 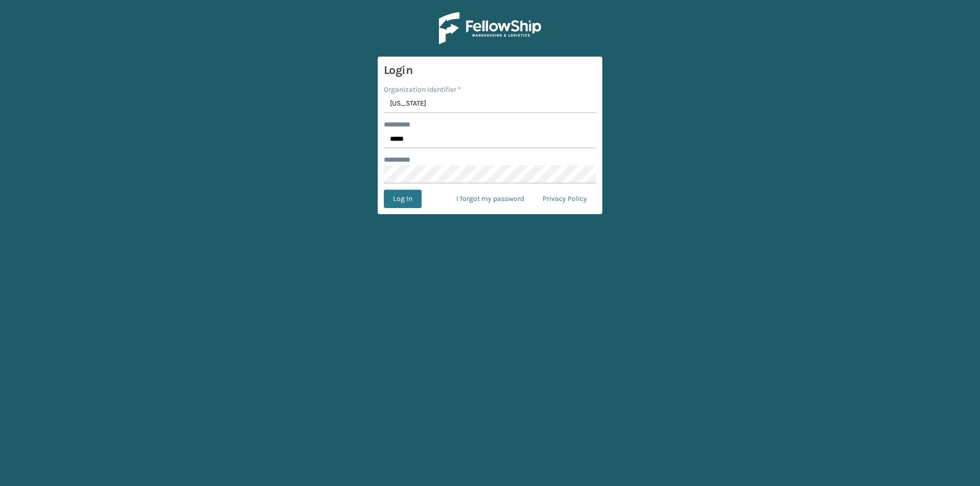 I want to click on a: I forgot my password, so click(x=490, y=199).